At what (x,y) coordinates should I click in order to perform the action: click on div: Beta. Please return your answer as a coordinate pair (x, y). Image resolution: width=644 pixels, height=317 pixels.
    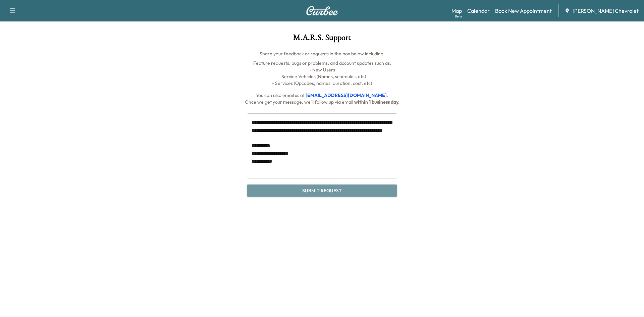
    Looking at the image, I should click on (458, 16).